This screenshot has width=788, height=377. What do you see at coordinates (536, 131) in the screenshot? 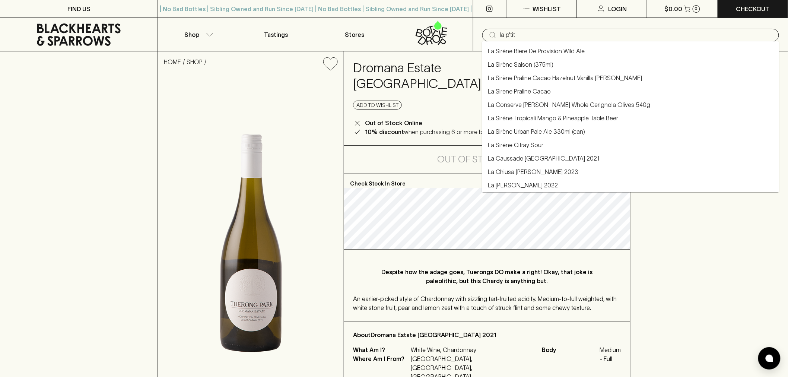
I see `a: La Sirène Urban Pale Ale 330ml (can)` at bounding box center [536, 131].